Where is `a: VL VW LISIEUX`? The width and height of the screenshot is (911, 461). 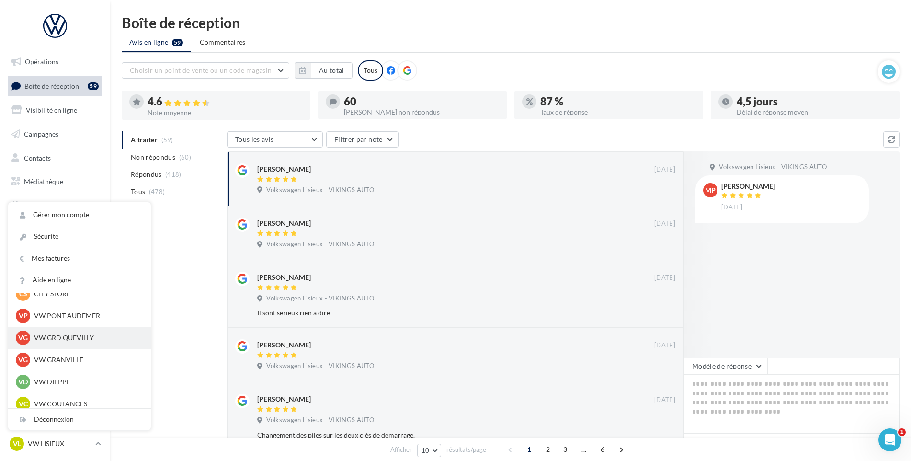
a: VL VW LISIEUX is located at coordinates (55, 443).